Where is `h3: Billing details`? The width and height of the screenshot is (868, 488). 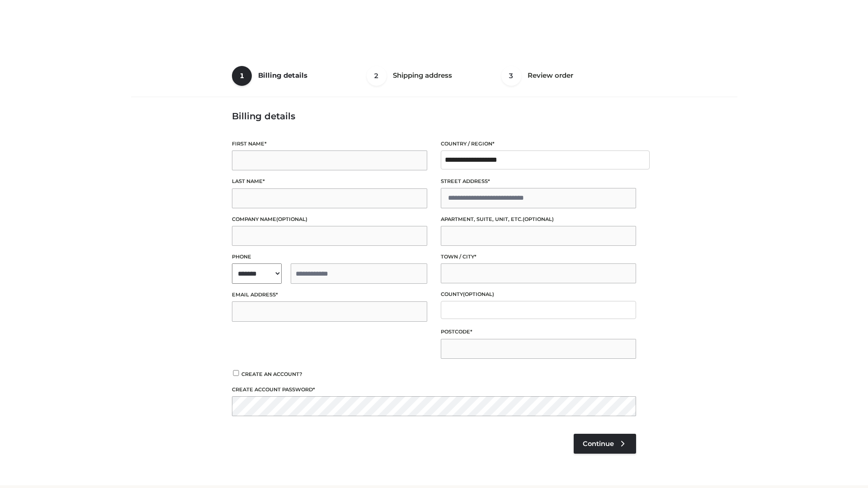 h3: Billing details is located at coordinates (434, 116).